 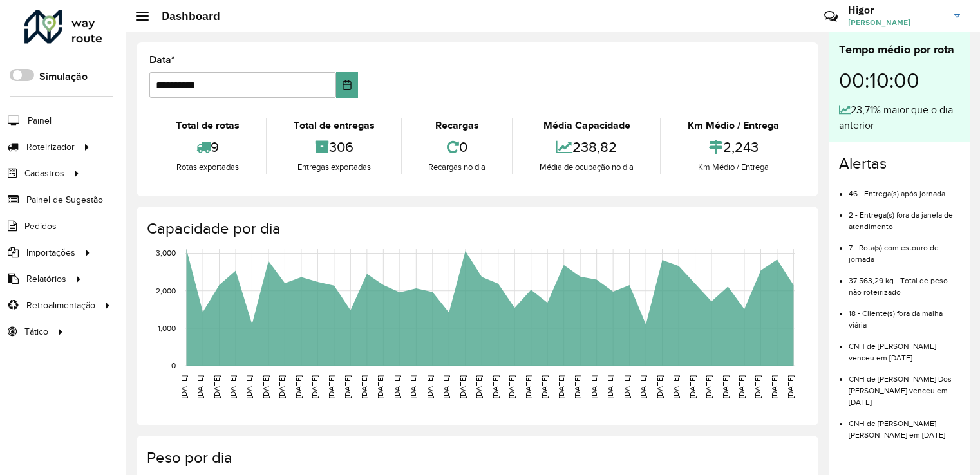 What do you see at coordinates (208, 167) in the screenshot?
I see `div: Rotas exportadas` at bounding box center [208, 167].